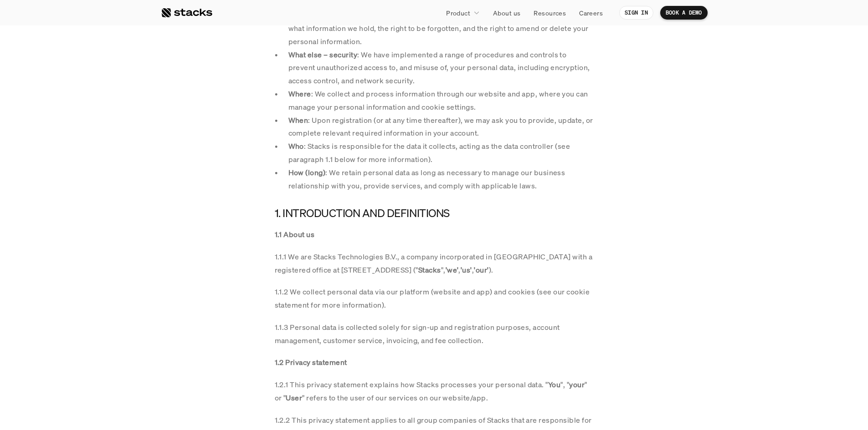 The image size is (868, 430). What do you see at coordinates (307, 173) in the screenshot?
I see `strong: How (long)` at bounding box center [307, 173].